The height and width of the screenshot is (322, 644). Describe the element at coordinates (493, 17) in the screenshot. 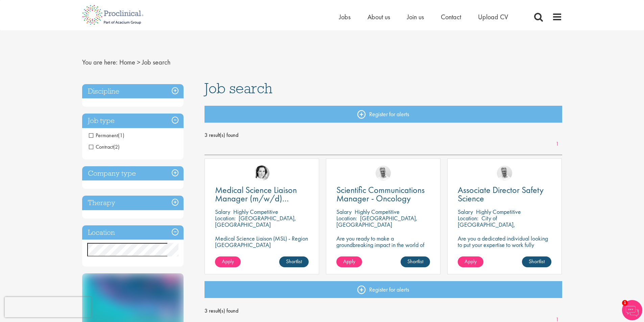

I see `span: Upload CV` at that location.